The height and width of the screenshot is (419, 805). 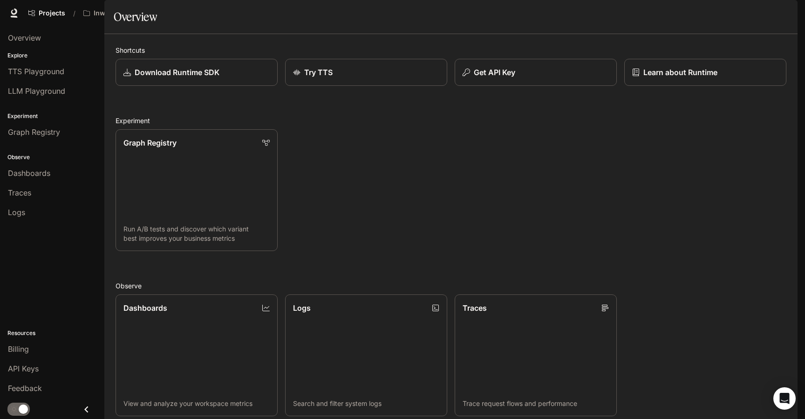 What do you see at coordinates (177, 72) in the screenshot?
I see `p: Download Runtime SDK` at bounding box center [177, 72].